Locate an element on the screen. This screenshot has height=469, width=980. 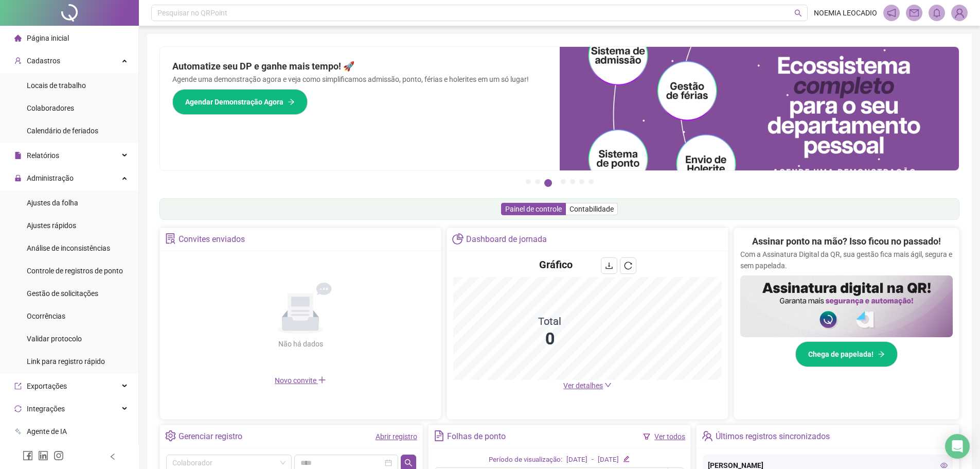
span: Colaboradores is located at coordinates (50, 108).